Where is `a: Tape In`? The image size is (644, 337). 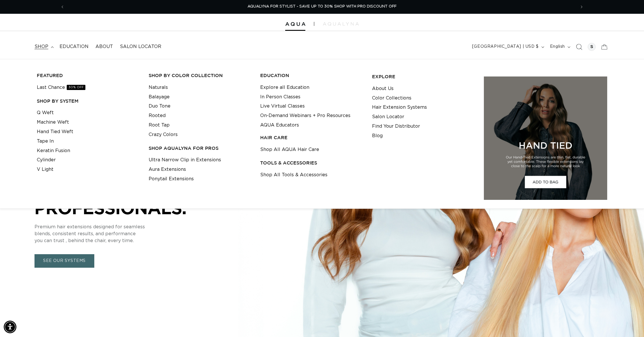
a: Tape In is located at coordinates (45, 141).